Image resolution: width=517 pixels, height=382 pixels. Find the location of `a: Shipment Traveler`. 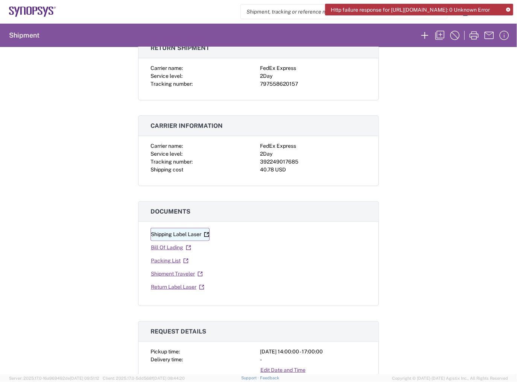

a: Shipment Traveler is located at coordinates (177, 274).